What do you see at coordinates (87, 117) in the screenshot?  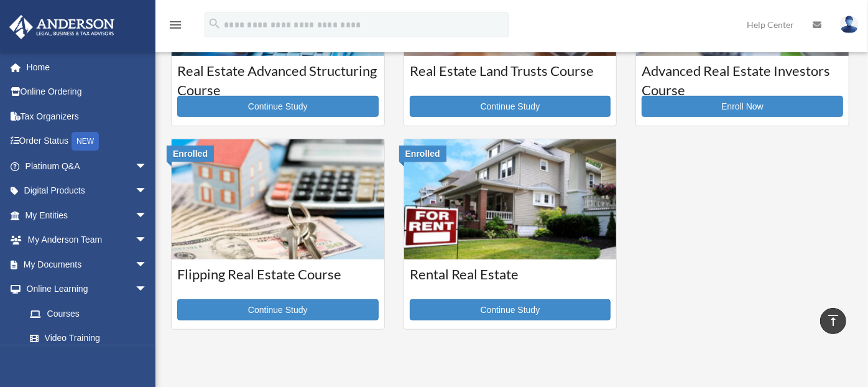 I see `a: Tax Organizers` at bounding box center [87, 117].